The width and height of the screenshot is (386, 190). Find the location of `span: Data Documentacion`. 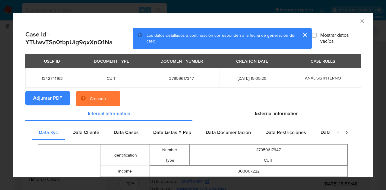

span: Data Documentacion is located at coordinates (228, 132).